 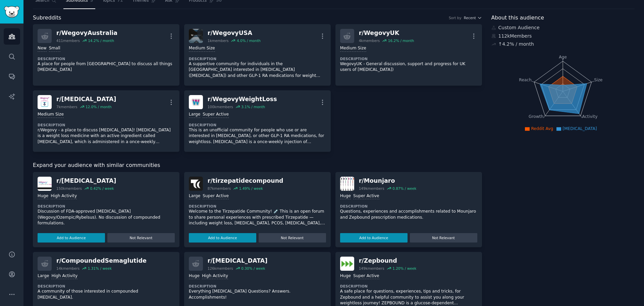 What do you see at coordinates (196, 183) in the screenshot?
I see `img: tirzepatidecompound` at bounding box center [196, 183].